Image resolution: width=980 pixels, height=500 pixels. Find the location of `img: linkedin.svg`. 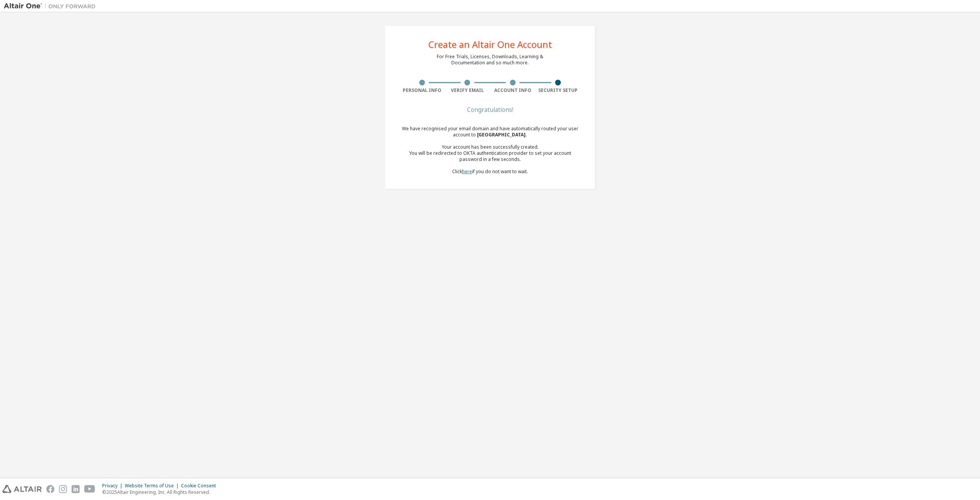

img: linkedin.svg is located at coordinates (75, 489).